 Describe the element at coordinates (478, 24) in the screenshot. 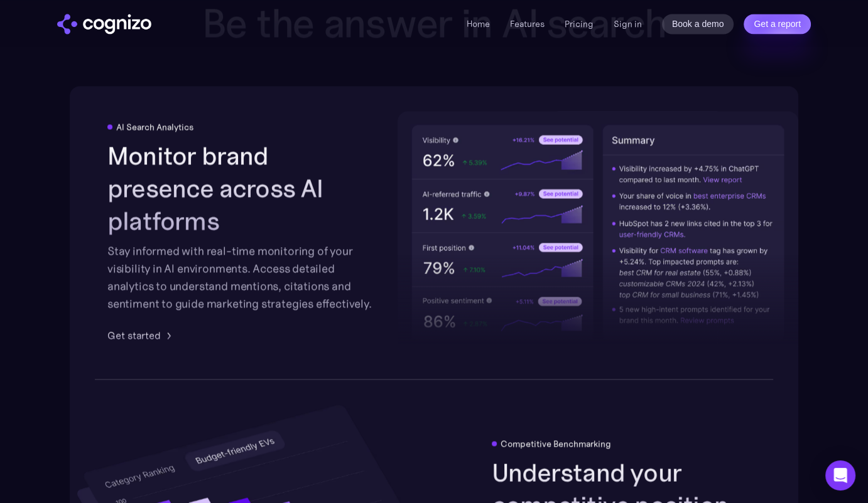

I see `a: Home` at that location.